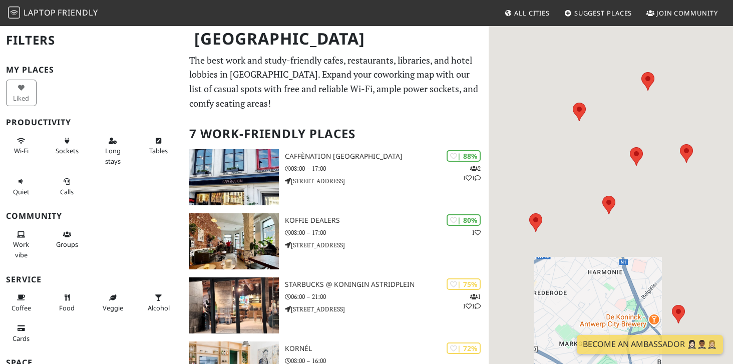  I want to click on h2: Filters, so click(92, 40).